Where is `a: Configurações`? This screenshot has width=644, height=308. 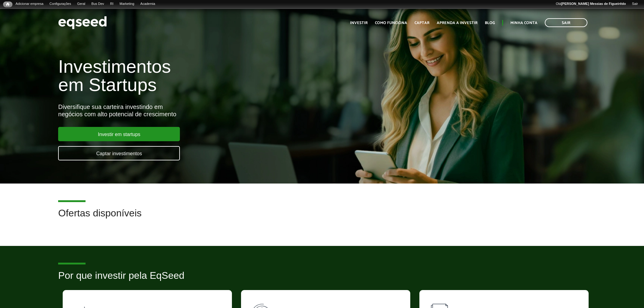
a: Configurações is located at coordinates (61, 4).